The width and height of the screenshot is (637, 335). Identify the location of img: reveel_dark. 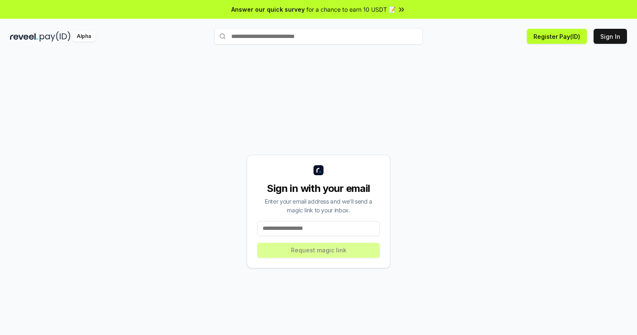
(24, 36).